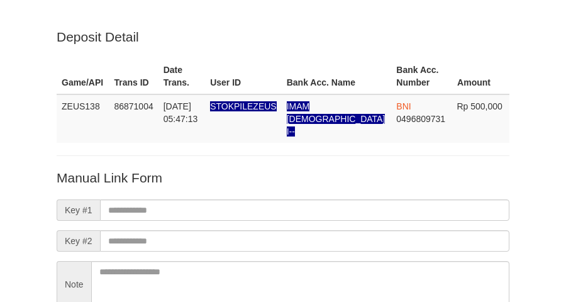 The image size is (566, 302). Describe the element at coordinates (479, 106) in the screenshot. I see `span: Rp 500,000` at that location.